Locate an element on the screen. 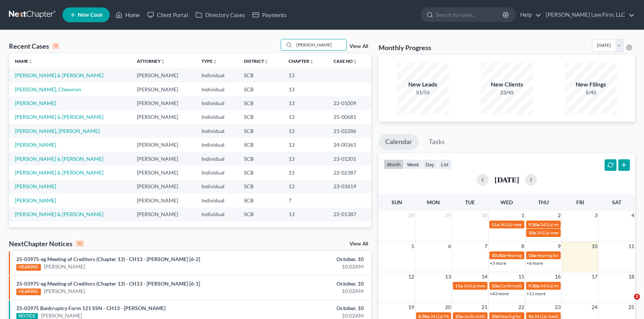  div: Recent Cases is located at coordinates (34, 46).